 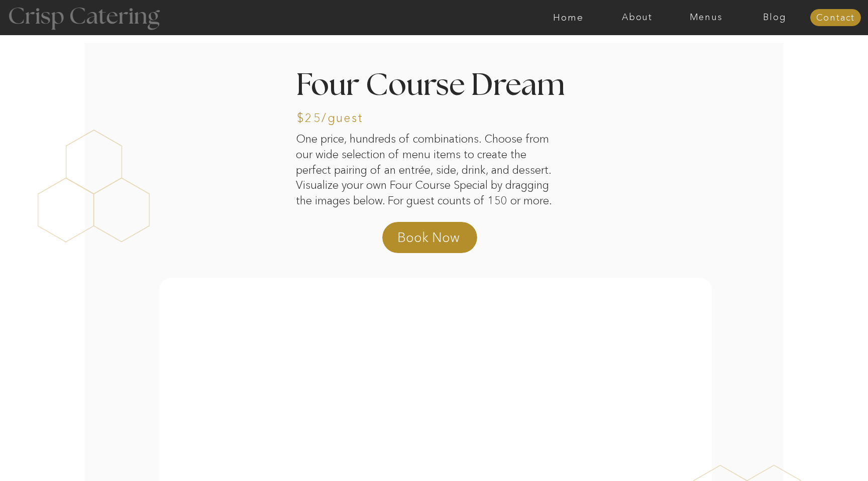 I want to click on a: Blog, so click(x=774, y=17).